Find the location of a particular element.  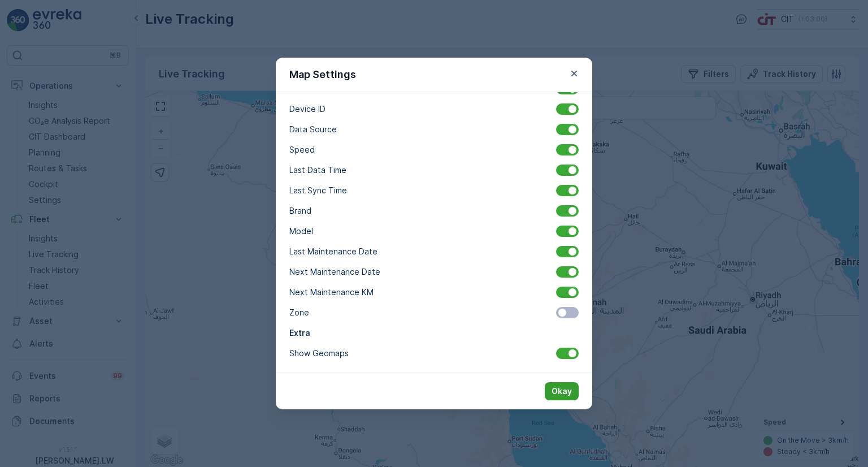

p: Speed is located at coordinates (302, 150).